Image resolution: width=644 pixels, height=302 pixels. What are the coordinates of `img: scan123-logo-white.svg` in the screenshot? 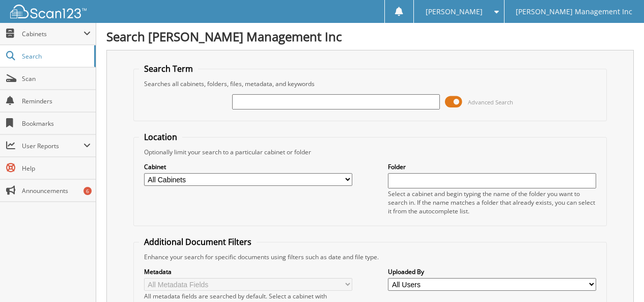 It's located at (49, 12).